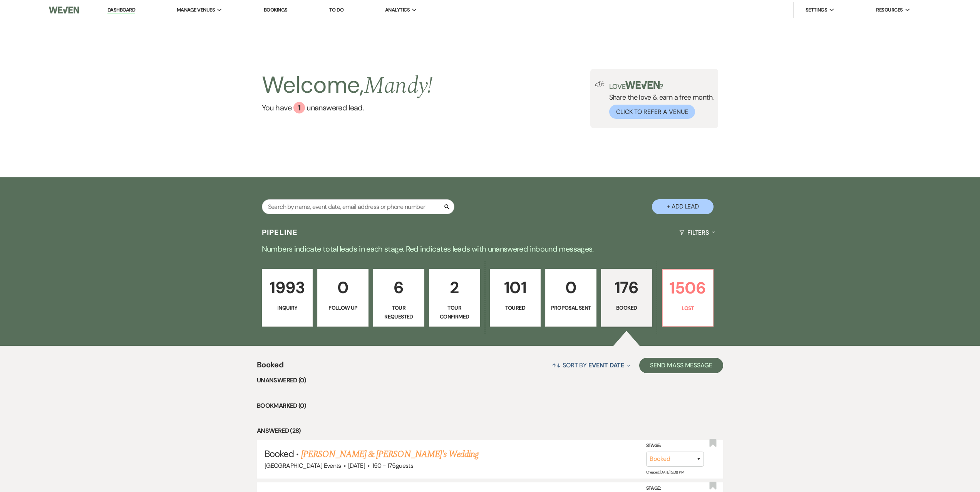  I want to click on span: 150 - 175 guests, so click(393, 465).